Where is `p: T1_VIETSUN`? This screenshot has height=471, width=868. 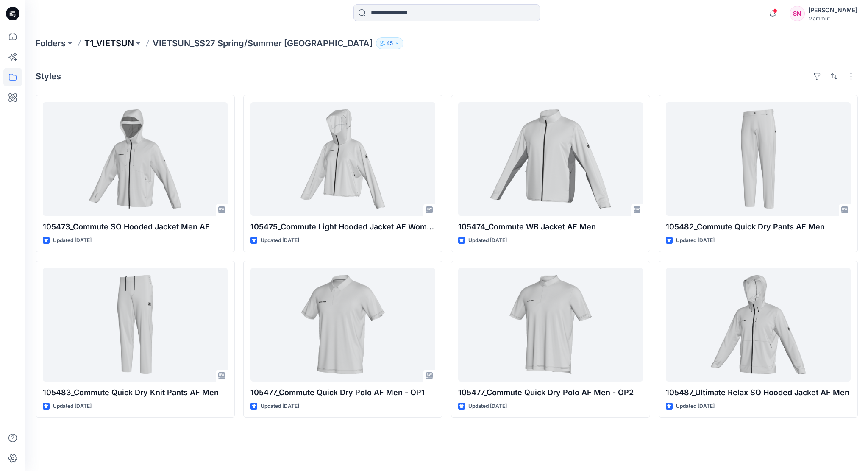 p: T1_VIETSUN is located at coordinates (109, 43).